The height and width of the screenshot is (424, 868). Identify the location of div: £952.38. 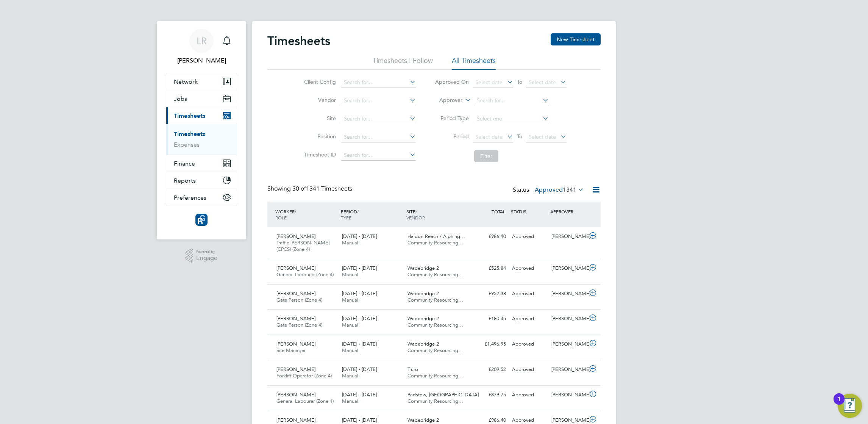
(489, 294).